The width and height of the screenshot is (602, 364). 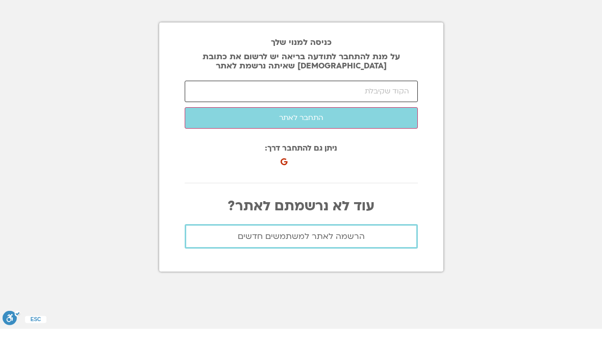 I want to click on span: הרשמה לאתר למשתמשים חדשים, so click(x=301, y=272).